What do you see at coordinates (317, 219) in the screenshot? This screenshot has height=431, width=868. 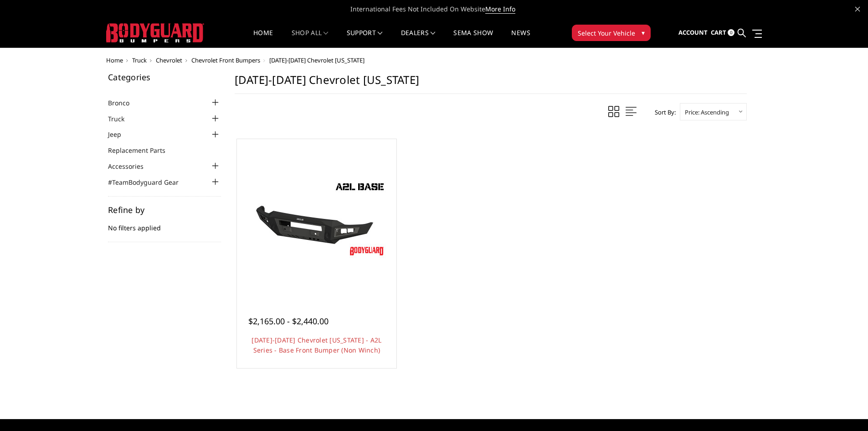 I see `a: 2015-2020 Chevrolet Colorado - A2L Series - Base Front Bumper (Non Winch)` at bounding box center [317, 219].